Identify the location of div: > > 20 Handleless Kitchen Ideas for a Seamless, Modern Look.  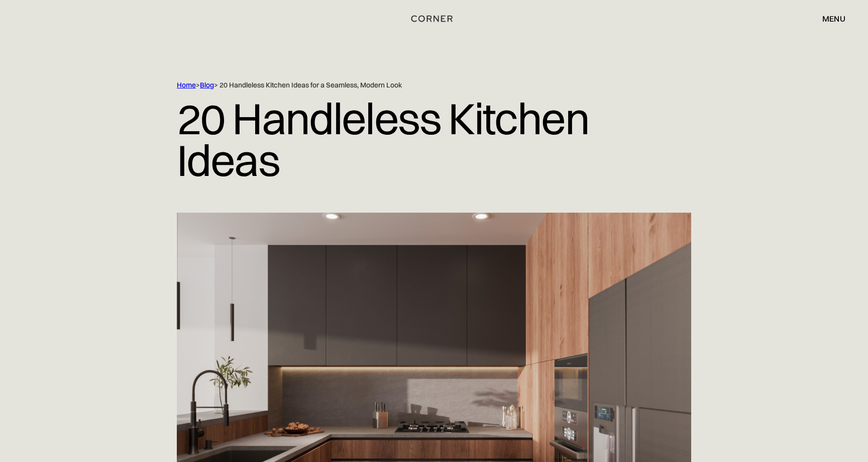
(413, 85).